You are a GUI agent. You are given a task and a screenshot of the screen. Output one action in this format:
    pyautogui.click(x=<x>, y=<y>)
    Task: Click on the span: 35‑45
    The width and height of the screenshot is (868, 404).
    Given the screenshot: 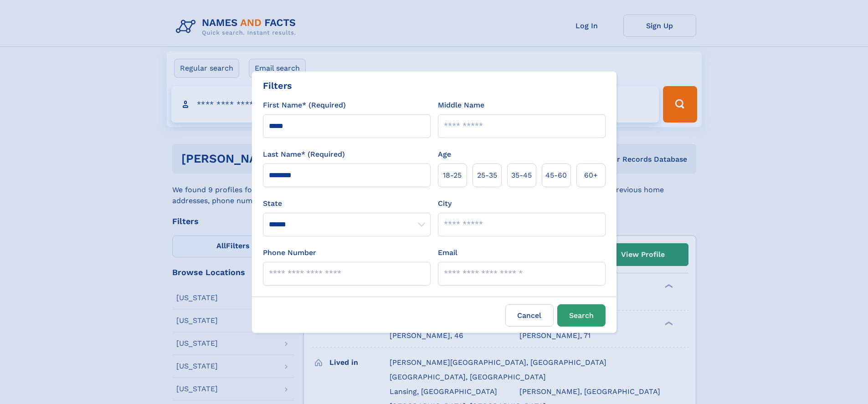 What is the action you would take?
    pyautogui.click(x=521, y=176)
    